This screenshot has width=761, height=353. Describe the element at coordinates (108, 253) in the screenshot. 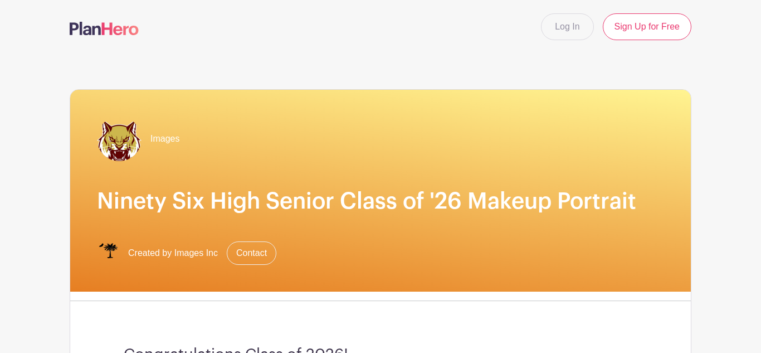

I see `img: IMAGES%20logo%20transparenT%20PNG%20s.png` at that location.